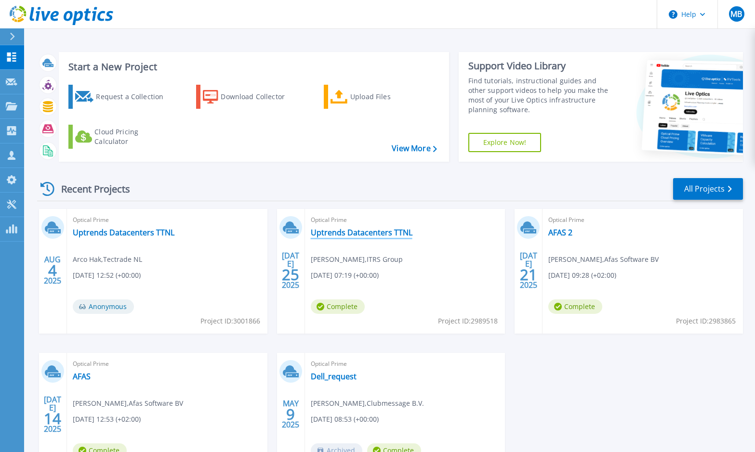 This screenshot has width=755, height=452. Describe the element at coordinates (333, 377) in the screenshot. I see `a: Dell_request` at that location.